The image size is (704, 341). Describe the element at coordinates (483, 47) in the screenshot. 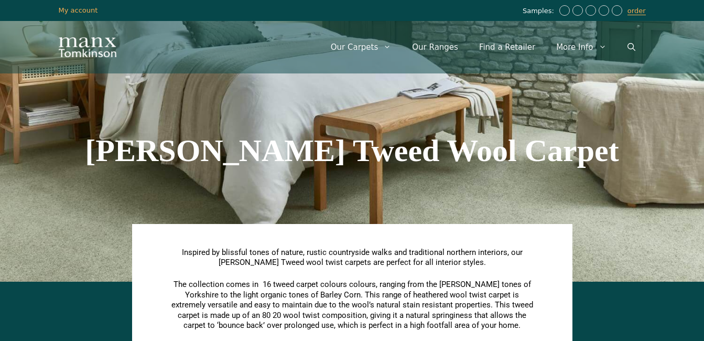

I see `nav: Primary` at that location.